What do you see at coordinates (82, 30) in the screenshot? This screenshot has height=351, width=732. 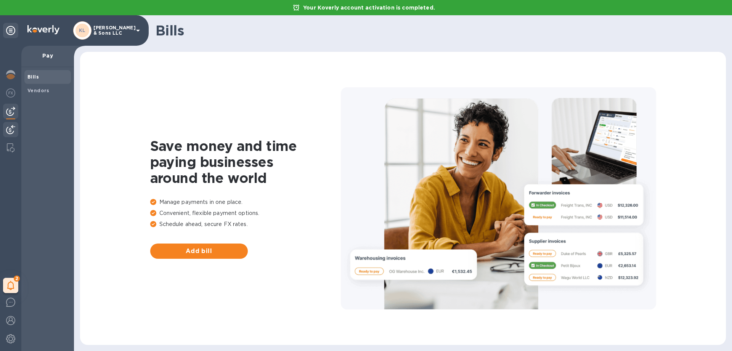 I see `b: KL` at bounding box center [82, 30].